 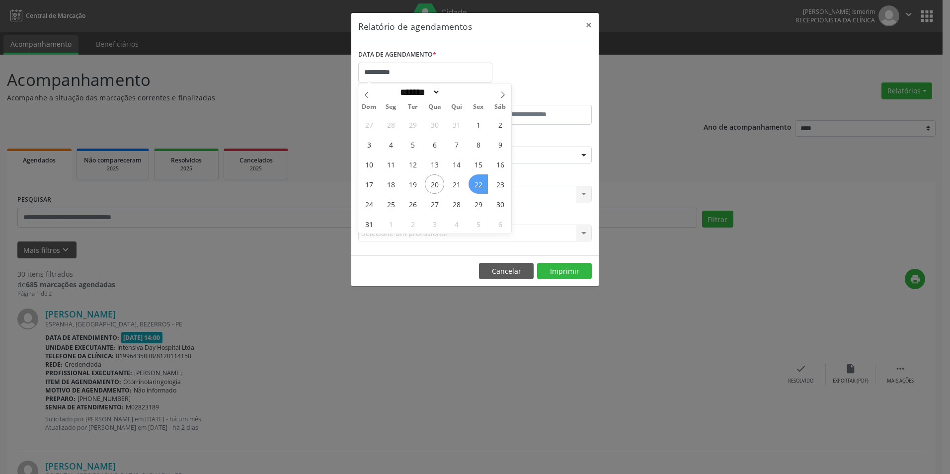 What do you see at coordinates (535, 97) in the screenshot?
I see `label: ATÉ` at bounding box center [535, 97].